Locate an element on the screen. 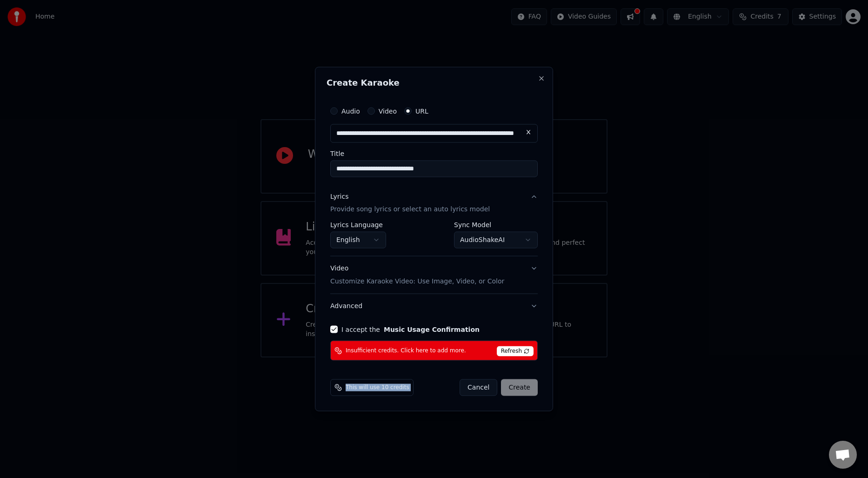  label: URL is located at coordinates (422, 111).